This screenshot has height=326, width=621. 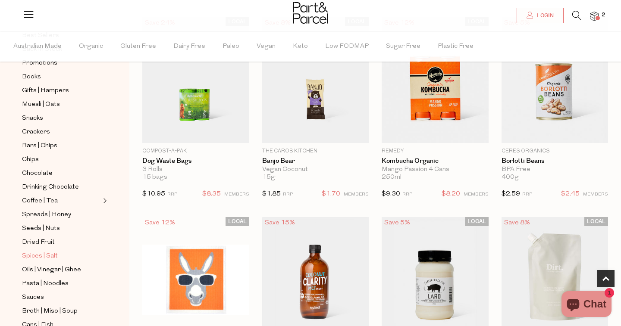 What do you see at coordinates (316, 170) in the screenshot?
I see `div: Vegan Coconut` at bounding box center [316, 170].